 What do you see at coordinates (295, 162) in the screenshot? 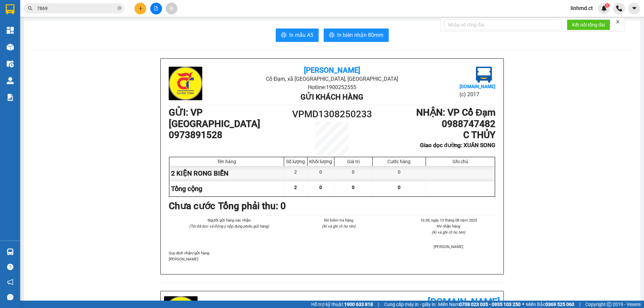
I see `div: Số lượng` at bounding box center [295, 162].